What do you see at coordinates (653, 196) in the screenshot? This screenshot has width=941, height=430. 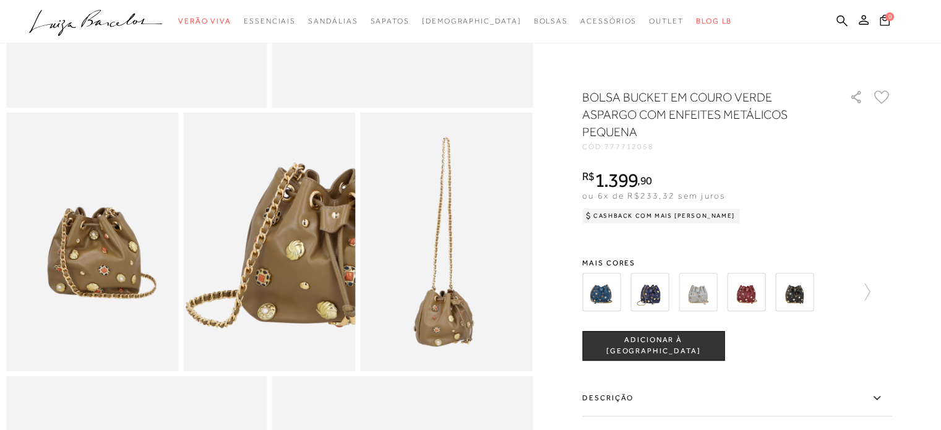 I see `span: ou 6x de R$233,32 sem juros` at bounding box center [653, 196].